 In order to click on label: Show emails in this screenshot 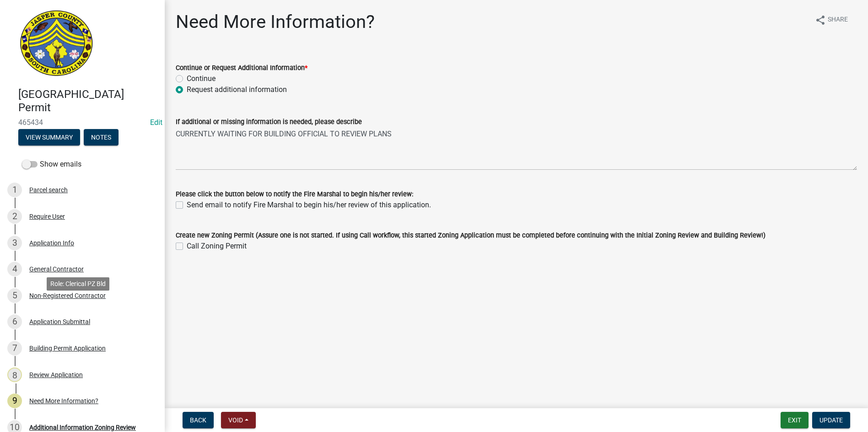, I will do `click(52, 164)`.